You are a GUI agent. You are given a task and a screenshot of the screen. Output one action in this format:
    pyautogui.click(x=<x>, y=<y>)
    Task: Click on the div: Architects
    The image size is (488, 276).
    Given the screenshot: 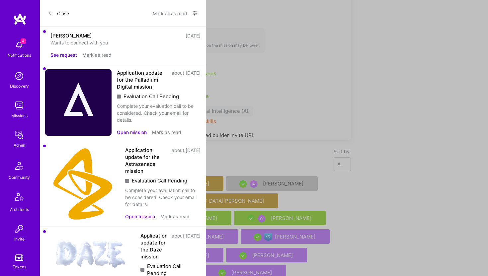 What is the action you would take?
    pyautogui.click(x=19, y=210)
    